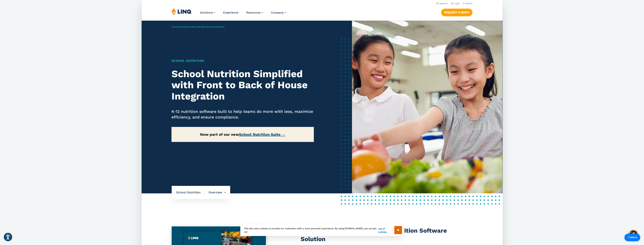  I want to click on nav: Utility Navigation, so click(322, 3).